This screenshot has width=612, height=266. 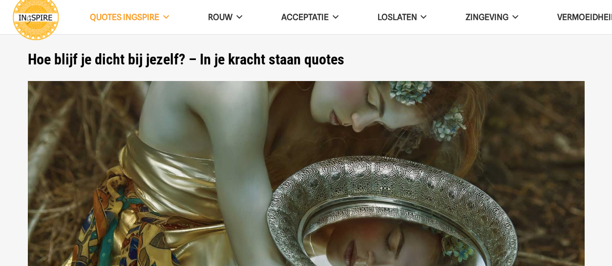 What do you see at coordinates (309, 17) in the screenshot?
I see `a: Acceptatie` at bounding box center [309, 17].